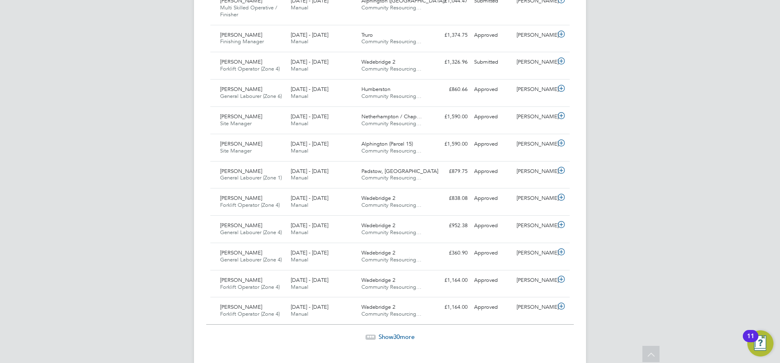  What do you see at coordinates (492, 62) in the screenshot?
I see `div: Submitted` at bounding box center [492, 62].